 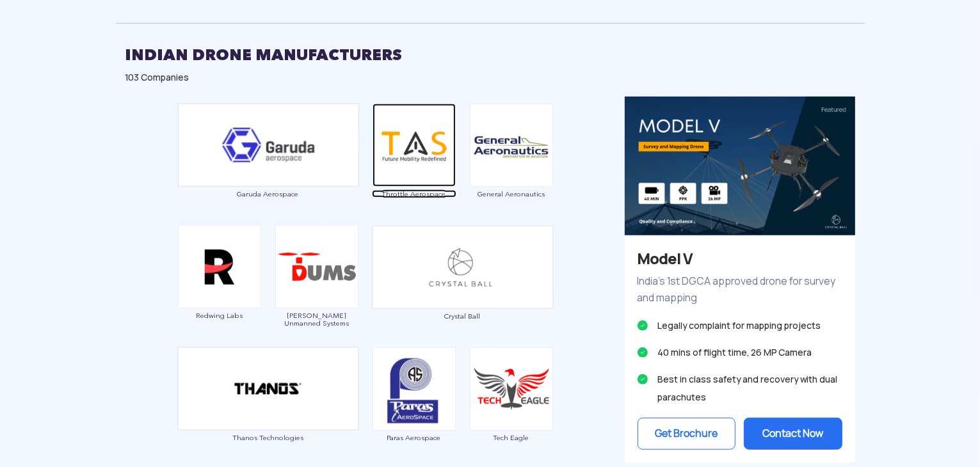 What do you see at coordinates (414, 168) in the screenshot?
I see `a: Throttle Aerospace` at bounding box center [414, 168].